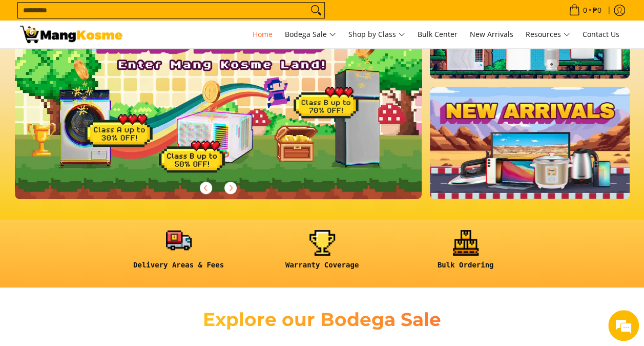  I want to click on span: Shop by Class, so click(377, 34).